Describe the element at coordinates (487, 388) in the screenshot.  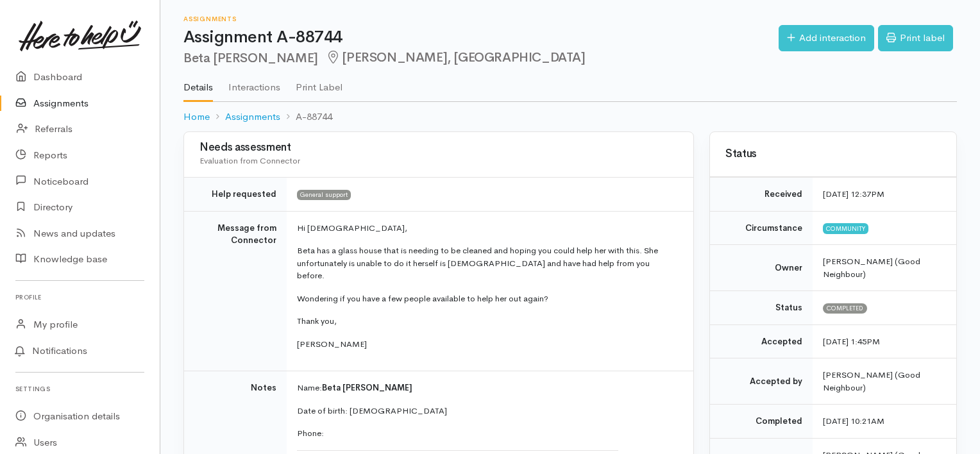
I see `p: Name:` at that location.